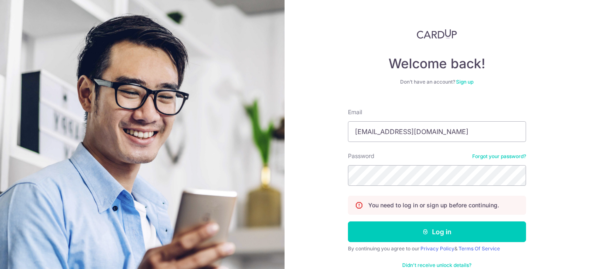  Describe the element at coordinates (437, 132) in the screenshot. I see `input: Enter your Email` at that location.